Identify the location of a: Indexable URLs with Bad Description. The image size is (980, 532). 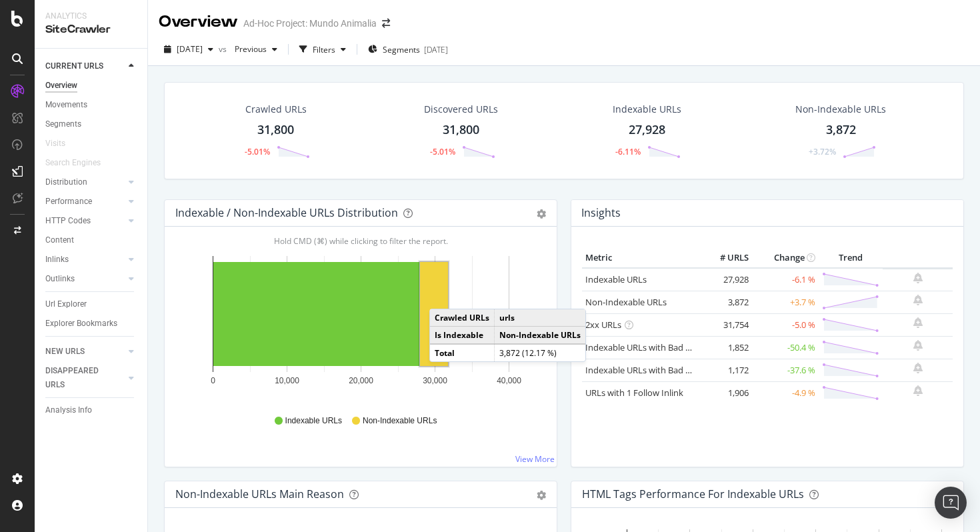
(658, 370).